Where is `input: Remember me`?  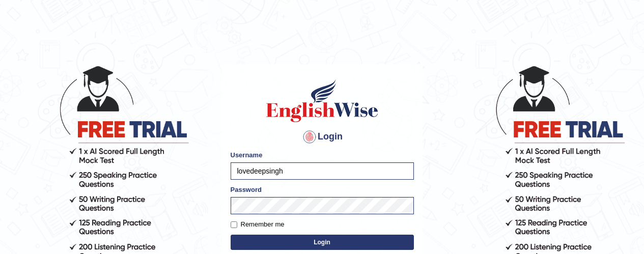 input: Remember me is located at coordinates (233, 224).